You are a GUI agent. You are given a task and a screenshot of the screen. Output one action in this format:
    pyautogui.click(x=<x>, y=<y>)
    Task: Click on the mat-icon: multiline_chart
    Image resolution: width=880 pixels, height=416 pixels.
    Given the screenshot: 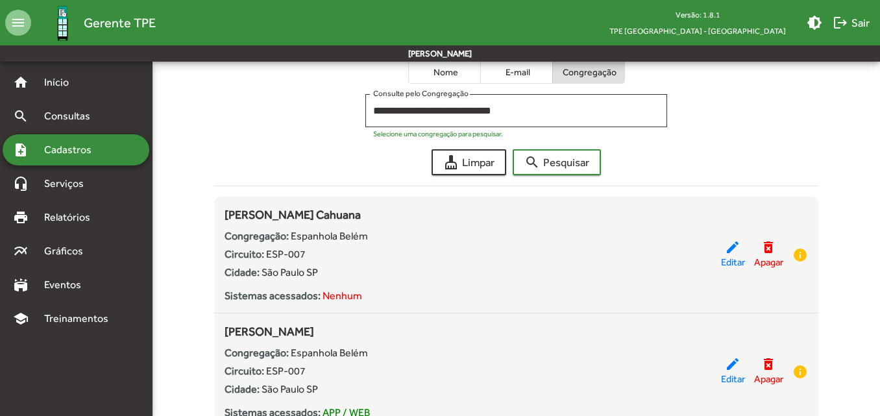 What is the action you would take?
    pyautogui.click(x=21, y=251)
    